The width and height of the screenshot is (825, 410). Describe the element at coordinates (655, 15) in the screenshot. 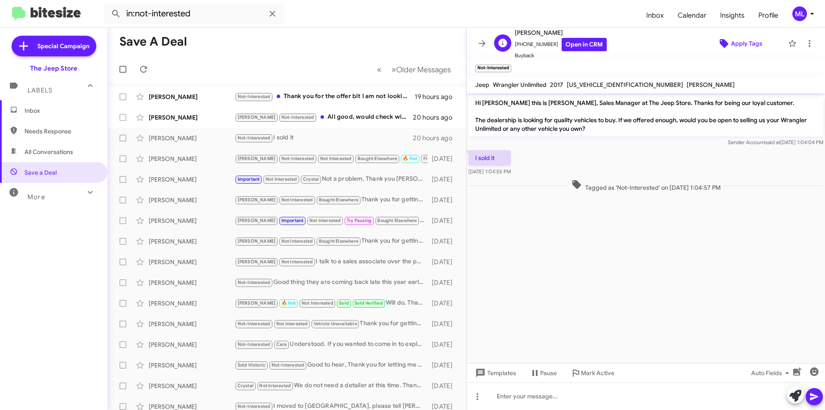

I see `a: Inbox` at that location.